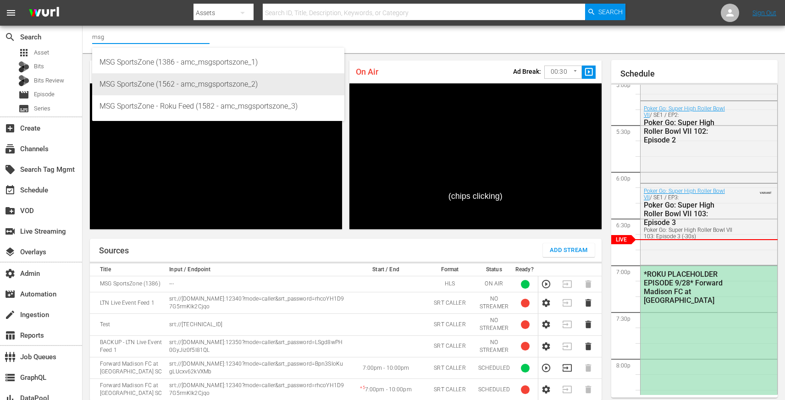 Image resolution: width=785 pixels, height=400 pixels. What do you see at coordinates (10, 274) in the screenshot?
I see `span: Admin` at bounding box center [10, 274].